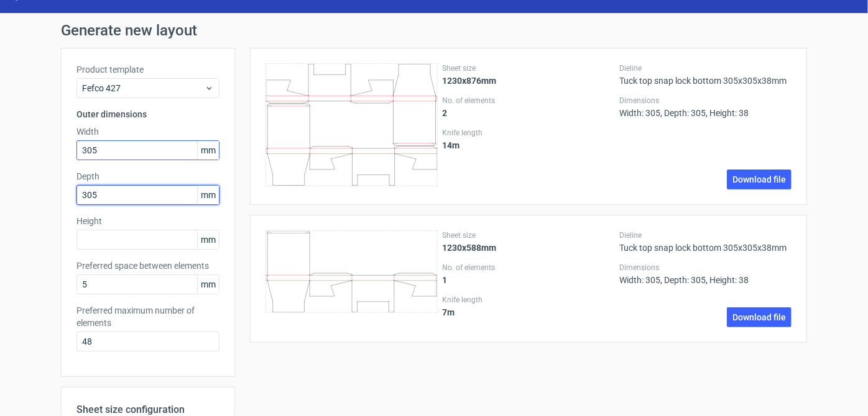 This screenshot has height=416, width=868. Describe the element at coordinates (148, 177) in the screenshot. I see `label: Depth` at that location.